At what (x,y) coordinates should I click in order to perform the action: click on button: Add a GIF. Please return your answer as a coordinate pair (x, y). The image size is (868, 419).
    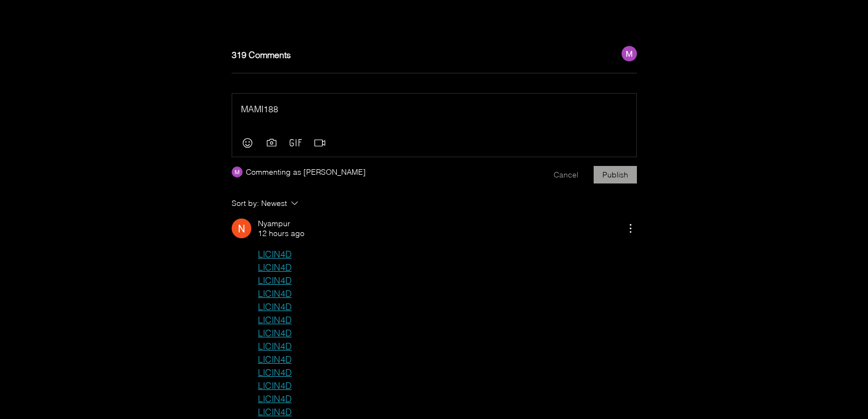
    Looking at the image, I should click on (295, 142).